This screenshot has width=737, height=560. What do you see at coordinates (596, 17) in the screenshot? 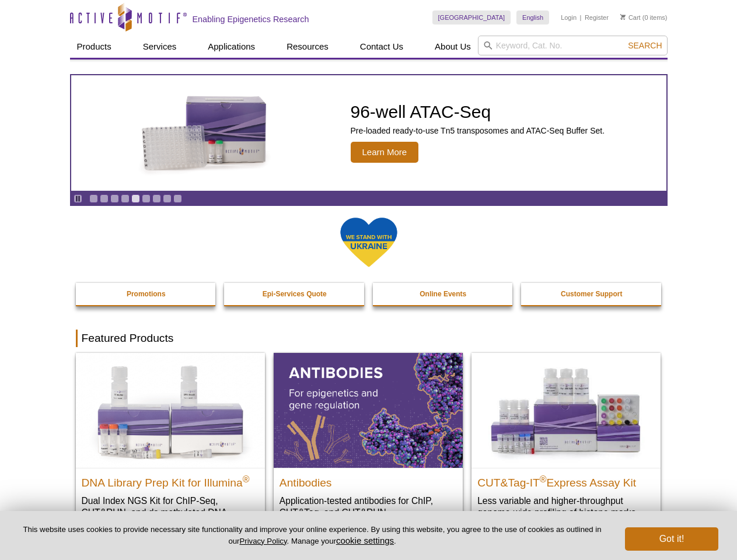
I see `a: Register` at bounding box center [596, 17].